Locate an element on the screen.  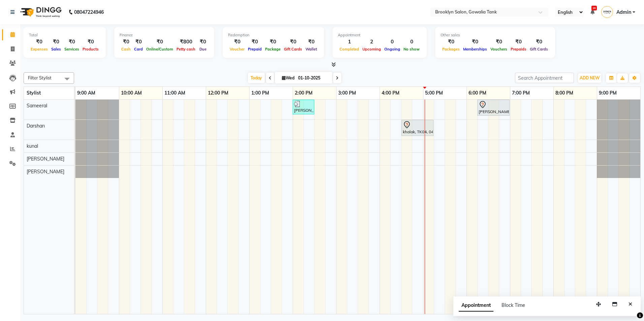
b: 08047224946 is located at coordinates (89, 12).